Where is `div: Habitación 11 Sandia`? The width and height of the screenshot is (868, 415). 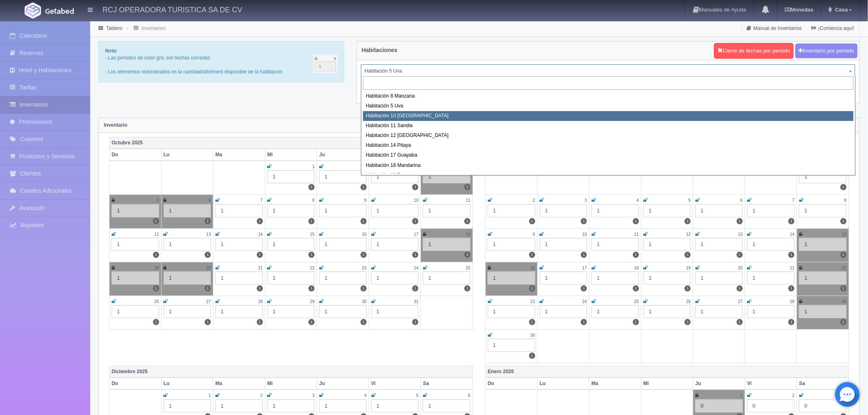 div: Habitación 11 Sandia is located at coordinates (609, 126).